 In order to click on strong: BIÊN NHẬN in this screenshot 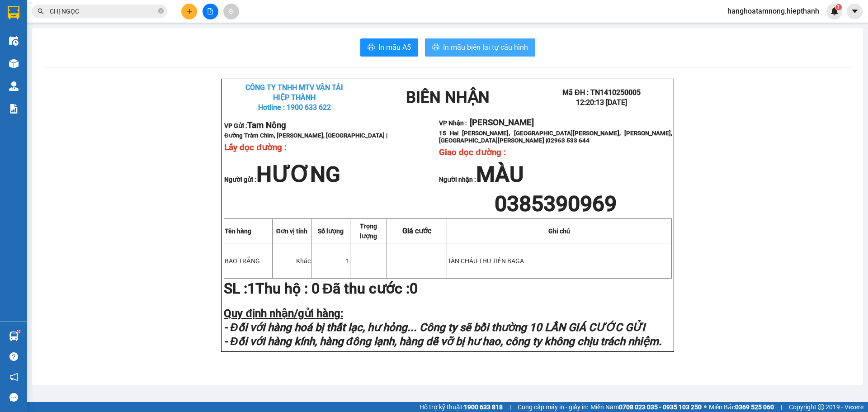, I will do `click(447, 97)`.